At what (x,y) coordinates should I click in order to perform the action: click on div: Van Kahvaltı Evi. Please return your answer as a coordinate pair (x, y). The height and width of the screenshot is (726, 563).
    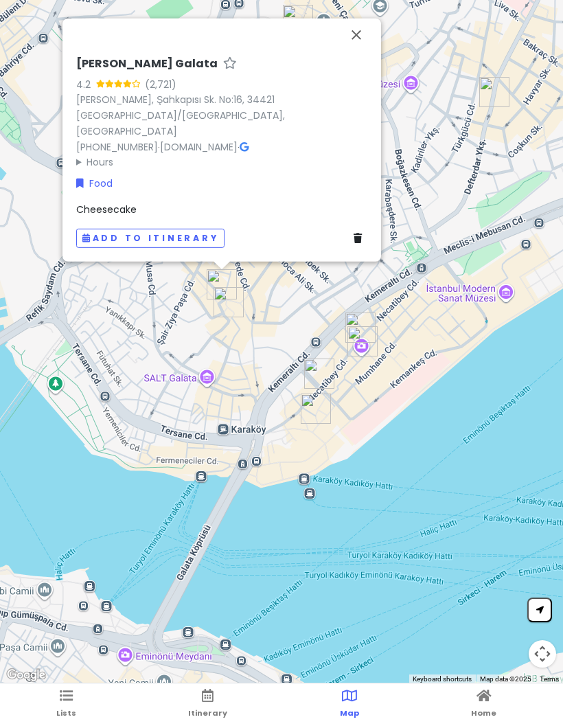
    Looking at the image, I should click on (495, 92).